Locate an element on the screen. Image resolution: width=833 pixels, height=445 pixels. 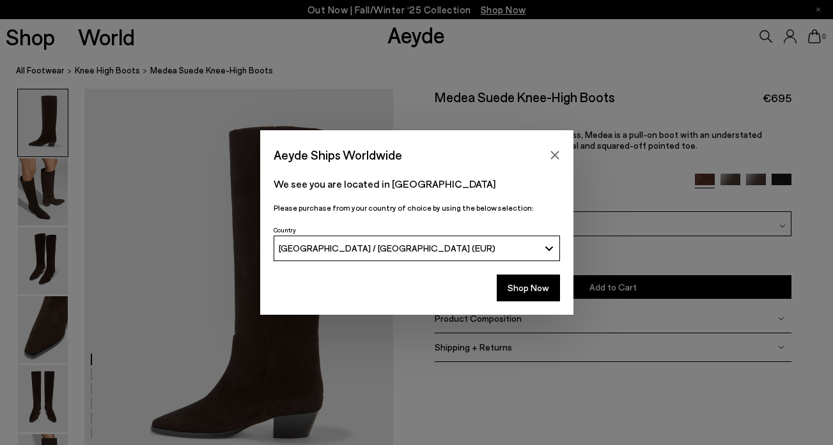
p: Please purchase from your country of choice by using the below selection: is located at coordinates (417, 208).